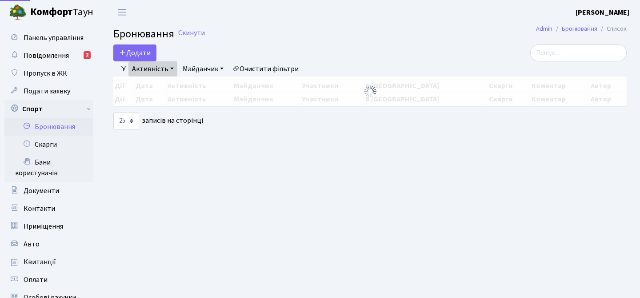  I want to click on span: Приміщення, so click(43, 226).